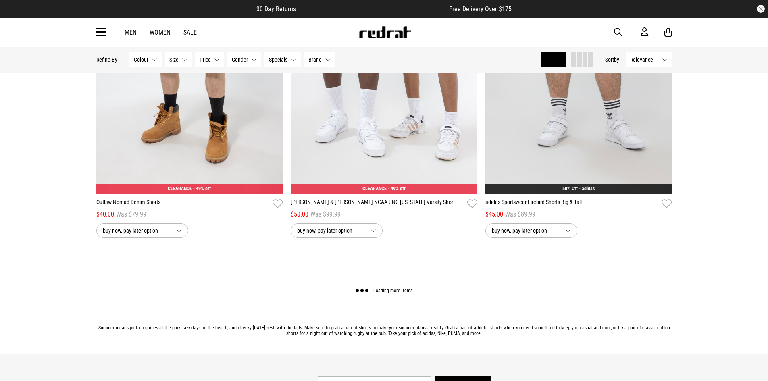 The height and width of the screenshot is (381, 768). I want to click on button: Open LiveChat chat widget, so click(19, 15).